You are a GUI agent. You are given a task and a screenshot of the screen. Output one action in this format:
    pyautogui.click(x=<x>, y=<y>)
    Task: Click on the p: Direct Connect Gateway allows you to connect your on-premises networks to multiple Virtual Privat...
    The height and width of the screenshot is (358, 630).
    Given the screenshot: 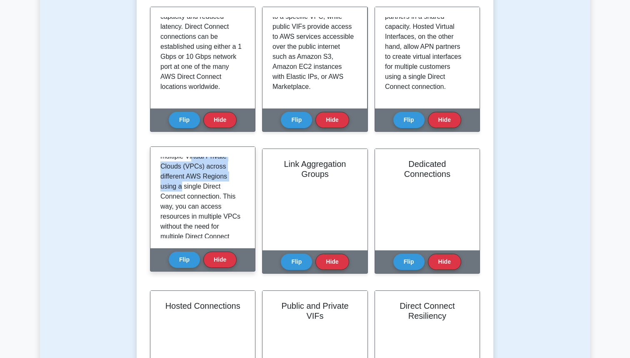 What is the action you would take?
    pyautogui.click(x=201, y=226)
    